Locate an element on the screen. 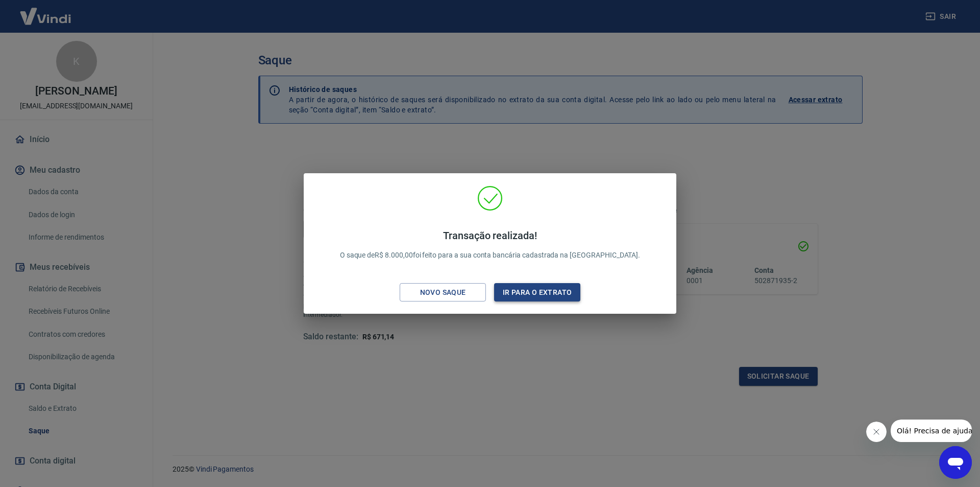 The width and height of the screenshot is (980, 487). button: Ir para o extrato is located at coordinates (537, 292).